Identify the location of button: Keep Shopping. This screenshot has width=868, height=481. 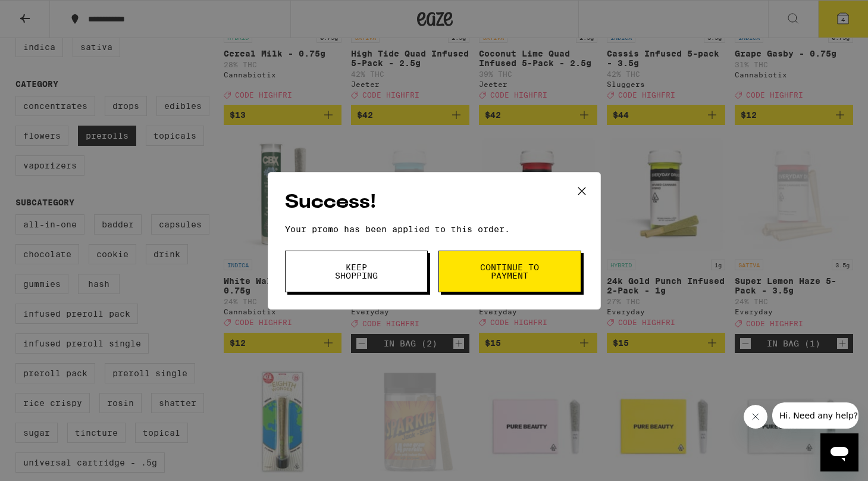
(357, 271).